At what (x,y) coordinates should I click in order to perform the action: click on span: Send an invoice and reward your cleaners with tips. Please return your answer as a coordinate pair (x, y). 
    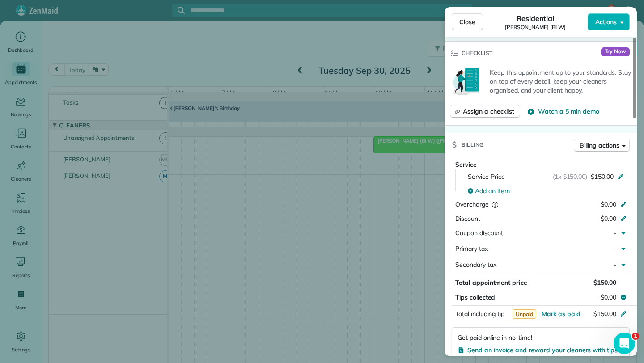
    Looking at the image, I should click on (542, 350).